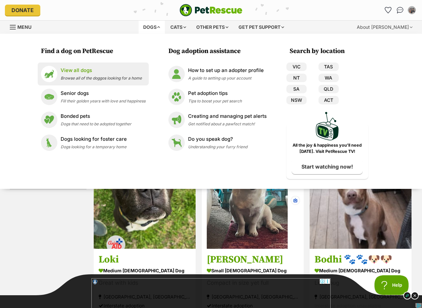  Describe the element at coordinates (211, 10) in the screenshot. I see `a: PetRescue` at that location.